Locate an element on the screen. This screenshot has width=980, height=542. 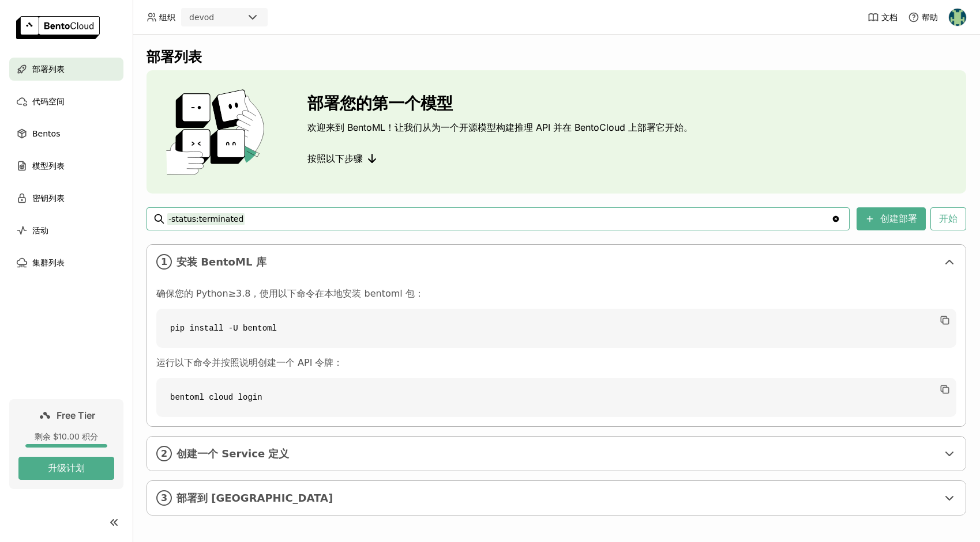
code: pip install -U bentoml is located at coordinates (556, 328).